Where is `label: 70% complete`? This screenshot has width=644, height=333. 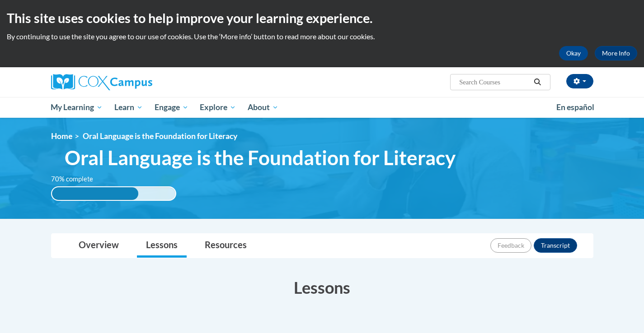 label: 70% complete is located at coordinates (77, 179).